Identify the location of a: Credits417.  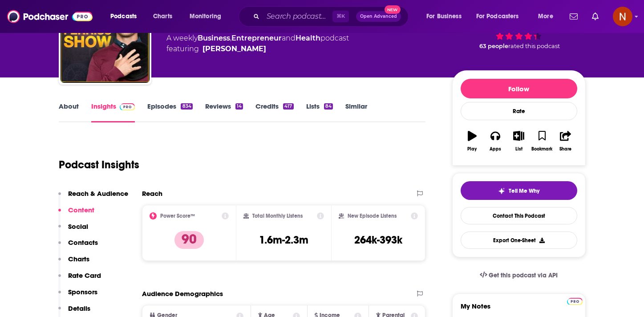
(274, 112).